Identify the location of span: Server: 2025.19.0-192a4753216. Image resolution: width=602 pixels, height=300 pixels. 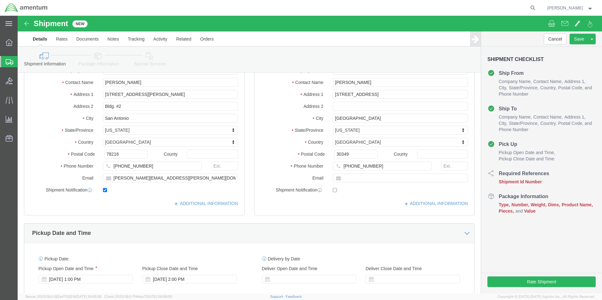
(63, 297).